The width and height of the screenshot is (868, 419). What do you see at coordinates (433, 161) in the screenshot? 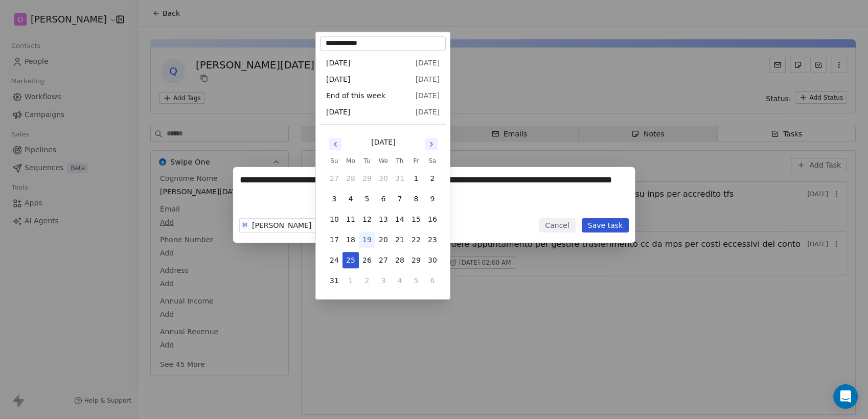
I see `th: Saturday` at bounding box center [433, 161].